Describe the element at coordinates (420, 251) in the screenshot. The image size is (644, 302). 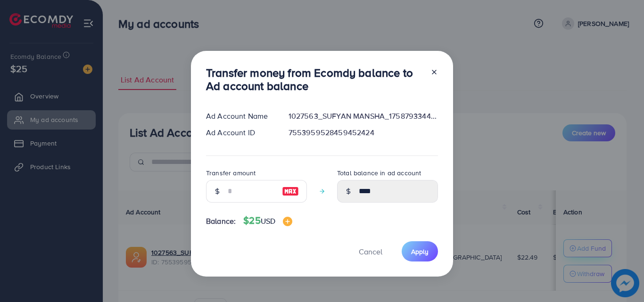
I see `button: Apply` at that location.